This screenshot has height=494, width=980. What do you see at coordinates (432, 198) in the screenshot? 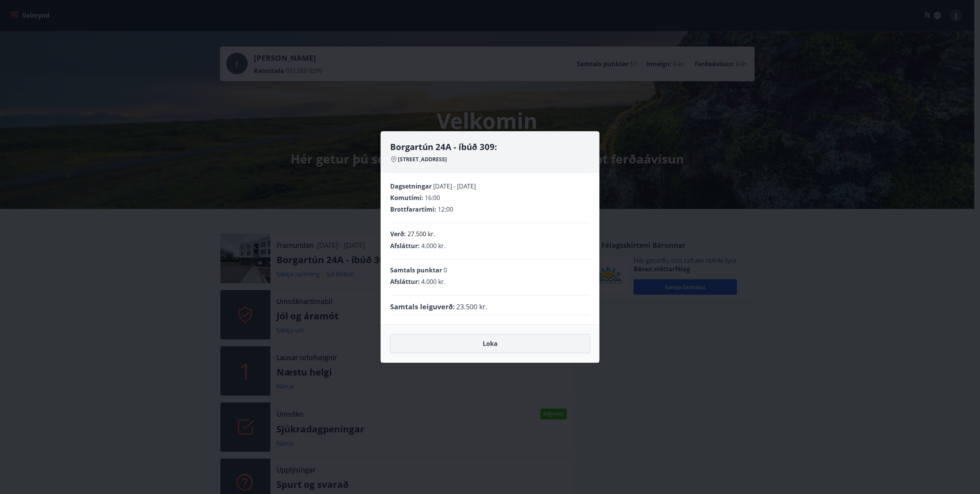
I see `span: 16:00` at bounding box center [432, 198].